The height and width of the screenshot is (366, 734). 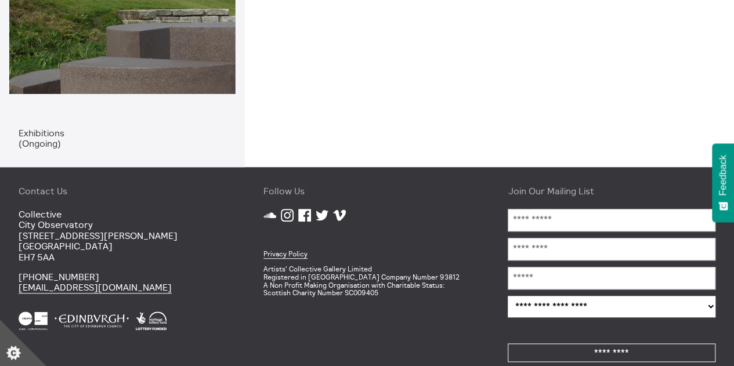 What do you see at coordinates (367, 191) in the screenshot?
I see `h4: Follow Us` at bounding box center [367, 191].